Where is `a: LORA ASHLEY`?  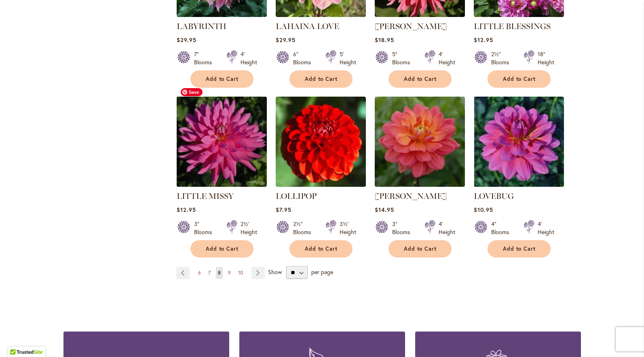 a: LORA ASHLEY is located at coordinates (419, 184).